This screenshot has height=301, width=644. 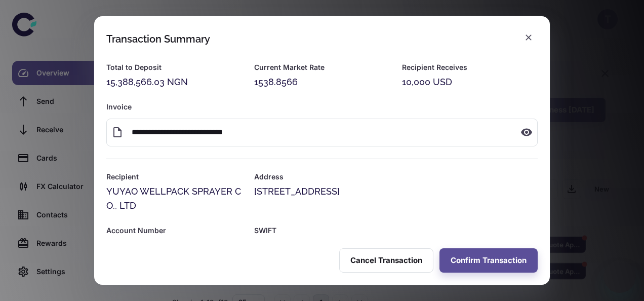 I want to click on div: Transaction Summary, so click(x=158, y=39).